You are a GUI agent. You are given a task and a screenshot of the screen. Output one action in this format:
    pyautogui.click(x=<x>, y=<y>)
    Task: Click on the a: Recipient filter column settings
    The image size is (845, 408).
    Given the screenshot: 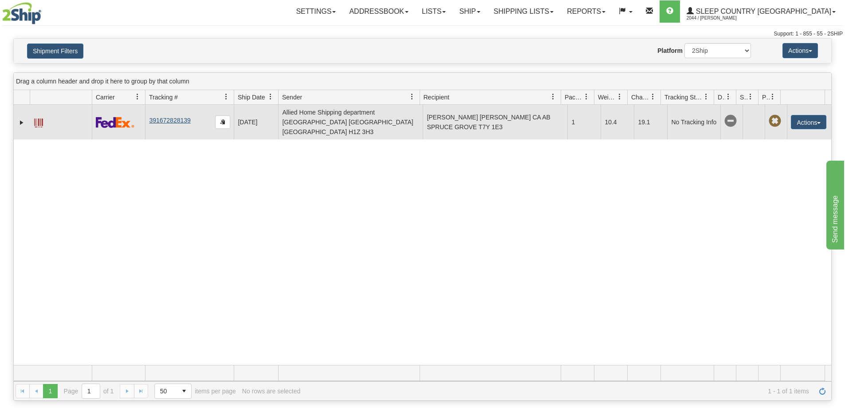 What is the action you would take?
    pyautogui.click(x=553, y=97)
    